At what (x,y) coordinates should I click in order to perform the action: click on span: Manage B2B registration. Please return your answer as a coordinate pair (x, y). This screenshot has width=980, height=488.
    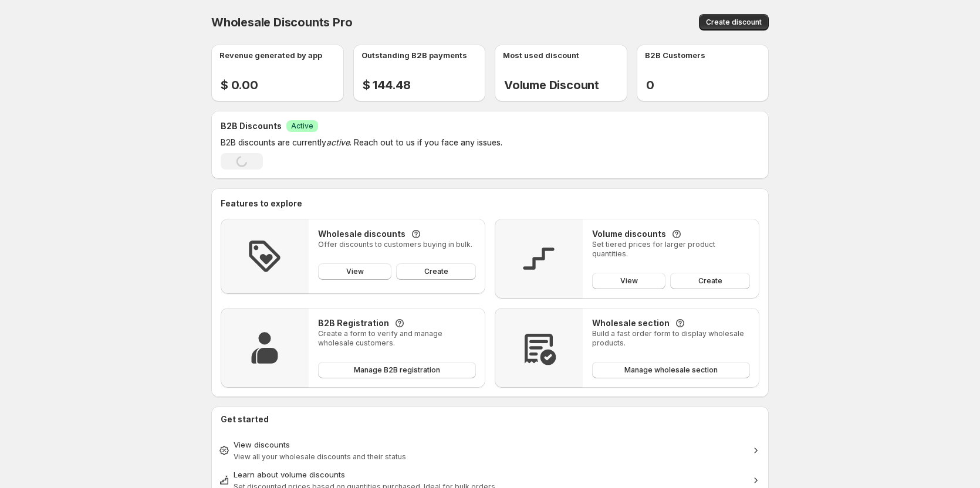
    Looking at the image, I should click on (397, 371).